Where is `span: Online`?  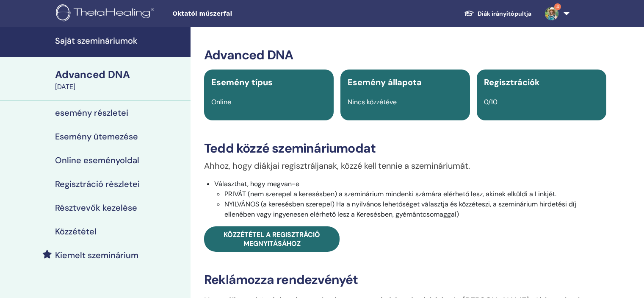 span: Online is located at coordinates (221, 102).